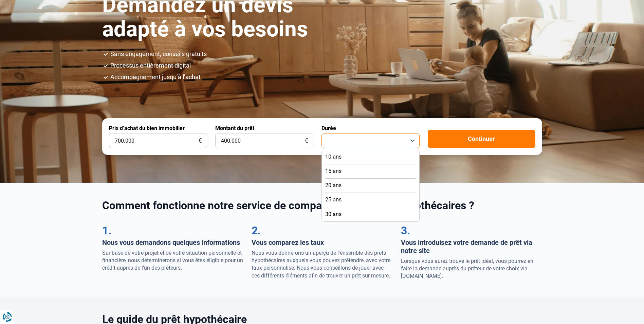  Describe the element at coordinates (471, 247) in the screenshot. I see `h3: Vous introduisez votre demande de prêt via notre site` at that location.